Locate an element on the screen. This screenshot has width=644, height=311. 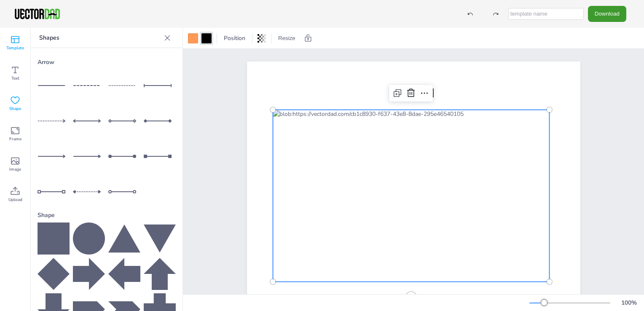
span: Upload is located at coordinates (15, 200).